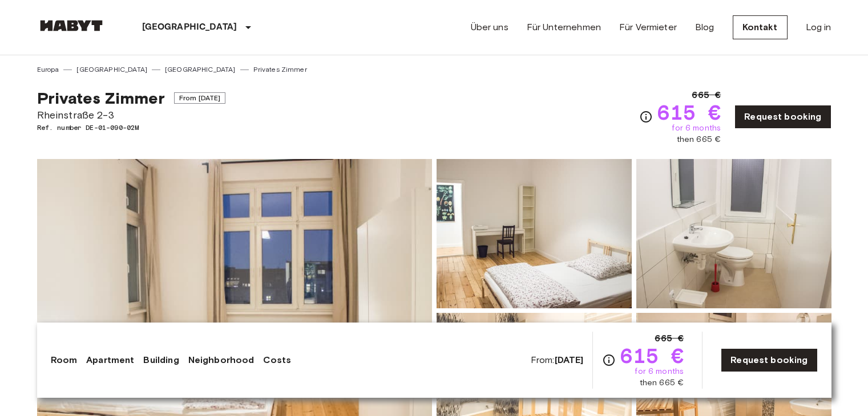  Describe the element at coordinates (110, 361) in the screenshot. I see `a: Apartment` at that location.